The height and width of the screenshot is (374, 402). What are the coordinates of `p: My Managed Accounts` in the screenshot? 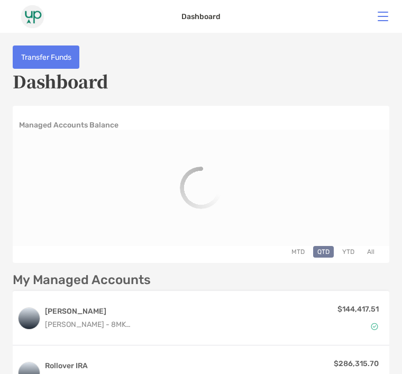 It's located at (81, 280).